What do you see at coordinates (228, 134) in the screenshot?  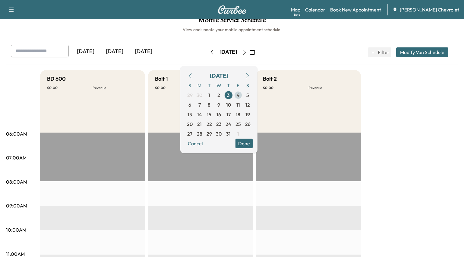 I see `span: 31` at bounding box center [228, 134].